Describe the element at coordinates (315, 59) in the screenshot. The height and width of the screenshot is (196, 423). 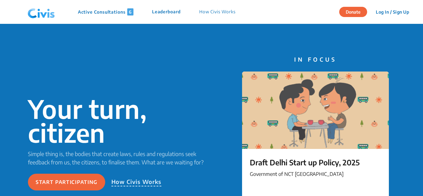
I see `p: IN FOCUS` at that location.